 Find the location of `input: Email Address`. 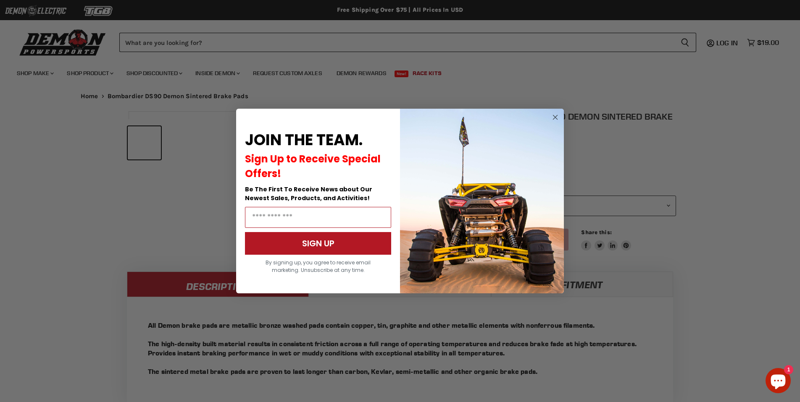

input: Email Address is located at coordinates (318, 218).